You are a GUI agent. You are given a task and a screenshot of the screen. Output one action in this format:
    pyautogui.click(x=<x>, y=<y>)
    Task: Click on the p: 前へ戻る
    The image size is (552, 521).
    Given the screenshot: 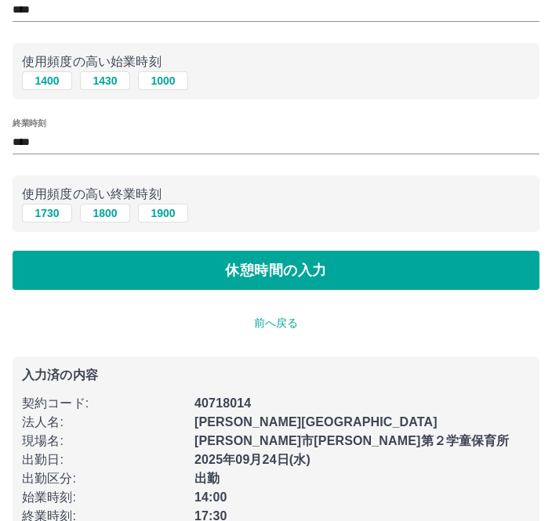 What is the action you would take?
    pyautogui.click(x=276, y=323)
    